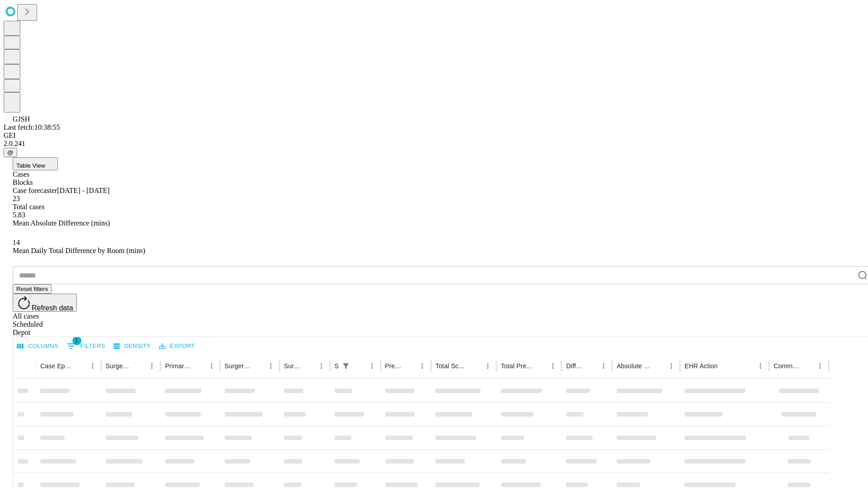  I want to click on button: Table View, so click(35, 164).